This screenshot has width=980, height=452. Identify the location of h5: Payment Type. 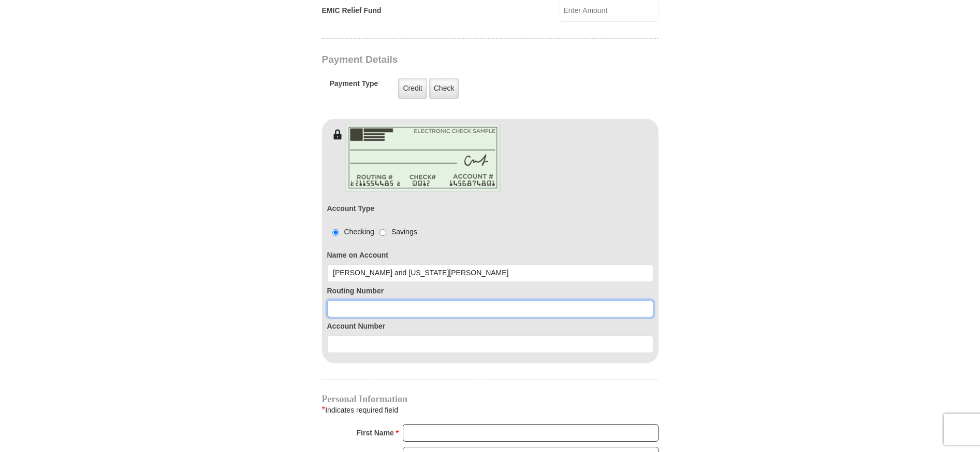
(355, 86).